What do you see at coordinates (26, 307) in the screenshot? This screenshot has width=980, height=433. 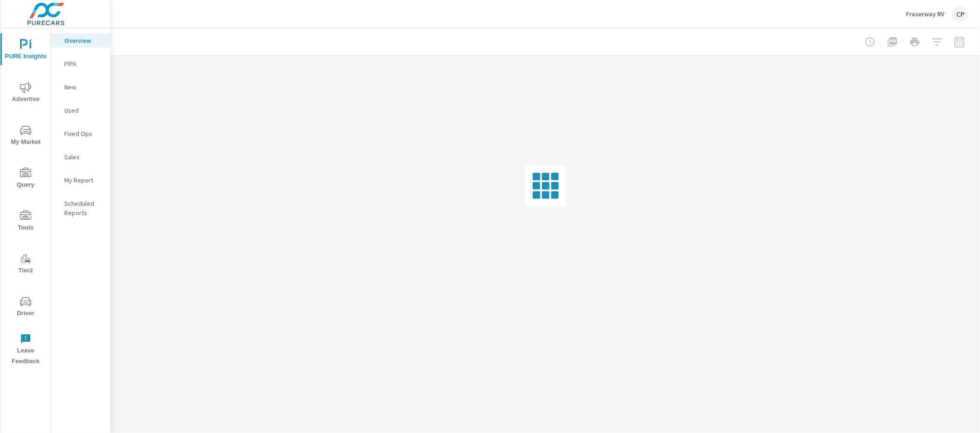 I see `span: Driver` at bounding box center [26, 307].